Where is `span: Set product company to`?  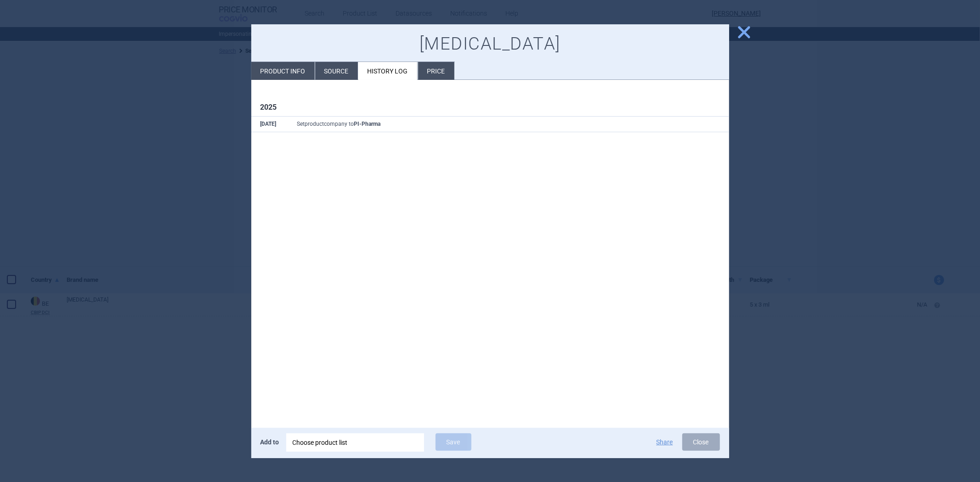
span: Set product company to is located at coordinates (339, 124).